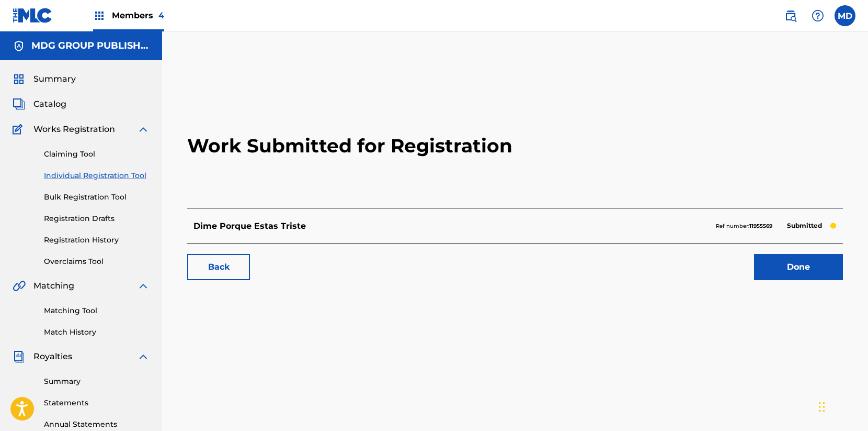 Image resolution: width=868 pixels, height=431 pixels. Describe the element at coordinates (54, 286) in the screenshot. I see `span: Matching` at that location.